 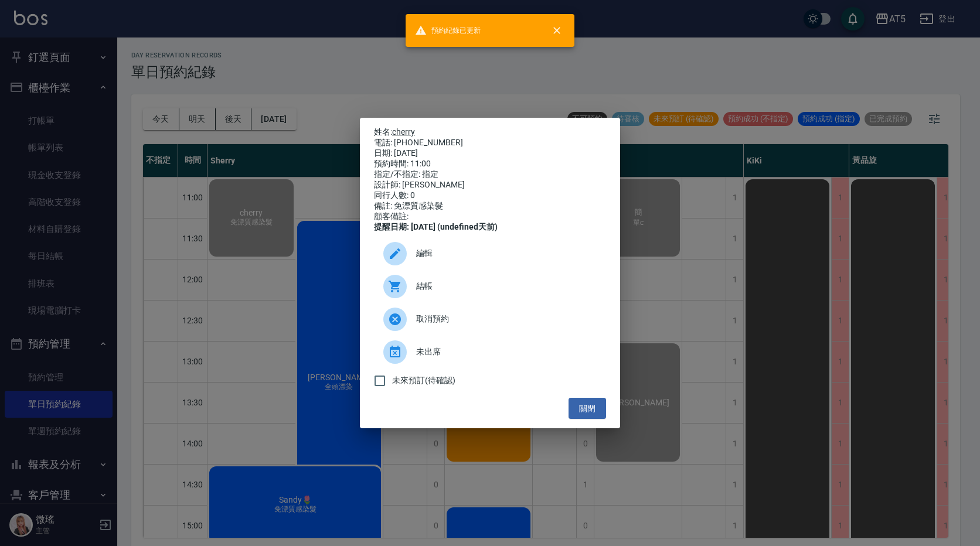 What do you see at coordinates (507, 319) in the screenshot?
I see `span: 取消預約` at bounding box center [507, 319].